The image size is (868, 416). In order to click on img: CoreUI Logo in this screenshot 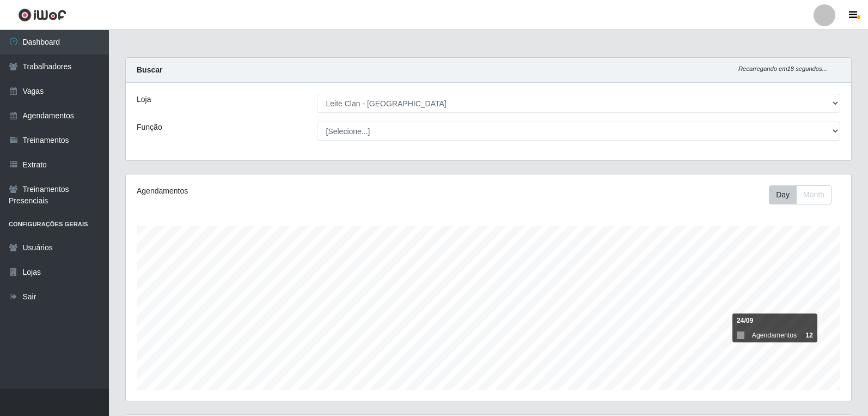, I will do `click(42, 15)`.